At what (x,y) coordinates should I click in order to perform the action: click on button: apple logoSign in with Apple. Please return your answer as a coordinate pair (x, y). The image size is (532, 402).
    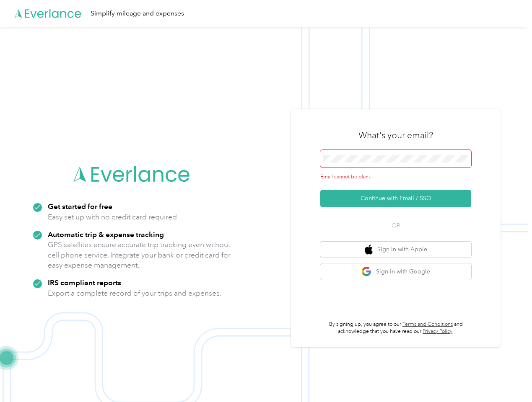
    Looking at the image, I should click on (396, 250).